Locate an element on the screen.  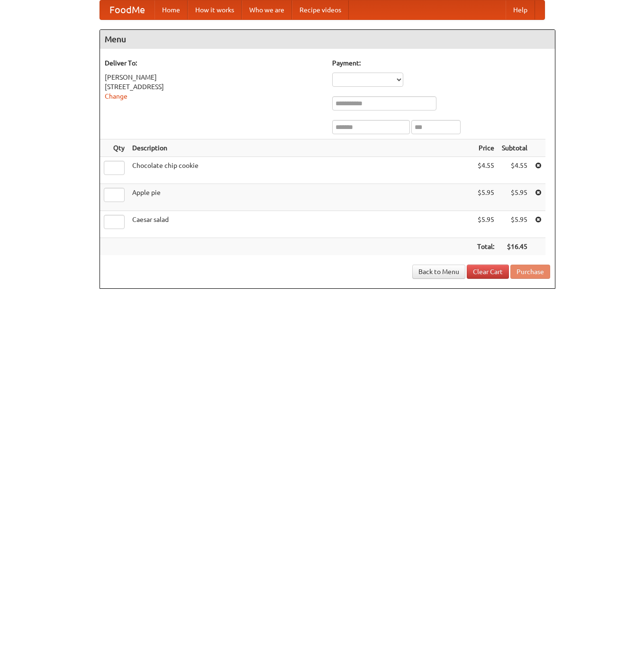
h5: Payment: is located at coordinates (441, 63).